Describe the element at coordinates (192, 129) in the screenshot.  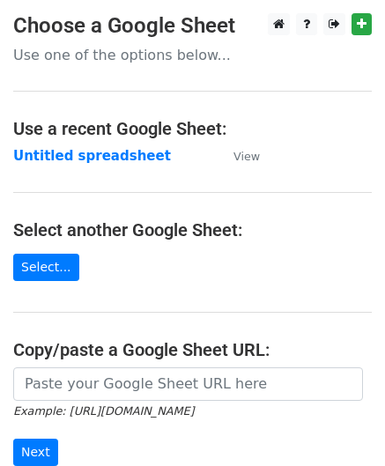
I see `h4: Use a recent Google Sheet:` at that location.